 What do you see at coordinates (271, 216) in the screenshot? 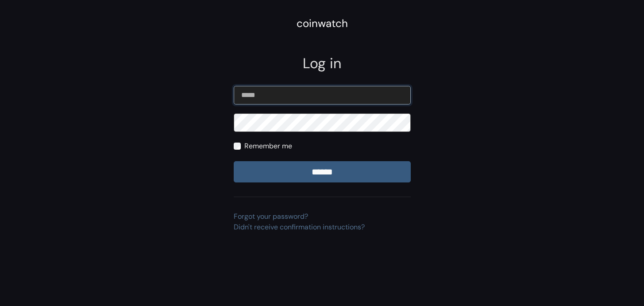
I see `a: Forgot your password?` at bounding box center [271, 216].